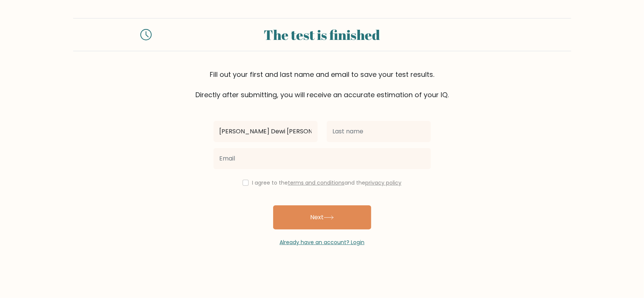  What do you see at coordinates (266, 132) in the screenshot?
I see `input: First name` at bounding box center [266, 132].